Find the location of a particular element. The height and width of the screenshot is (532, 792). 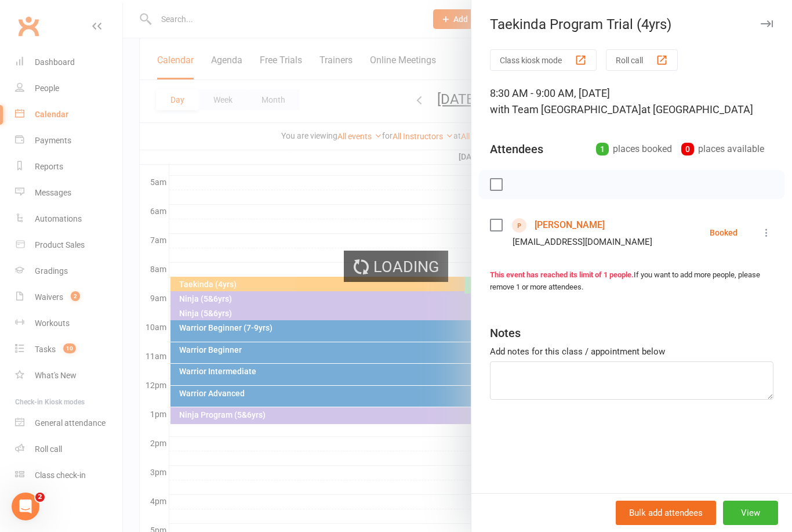

div: Add notes for this class / appointment below is located at coordinates (631, 351).